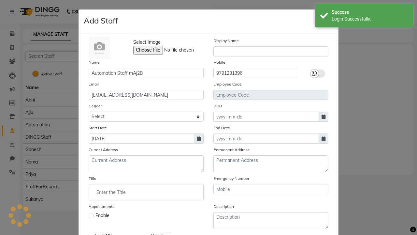 This screenshot has width=417, height=235. I want to click on img: Cinque Terre, so click(99, 48).